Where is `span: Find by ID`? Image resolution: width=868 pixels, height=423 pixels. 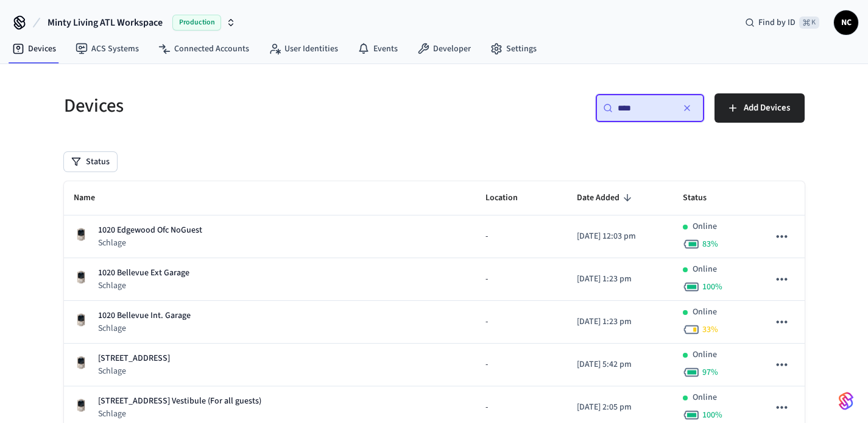 span: Find by ID is located at coordinates (777, 23).